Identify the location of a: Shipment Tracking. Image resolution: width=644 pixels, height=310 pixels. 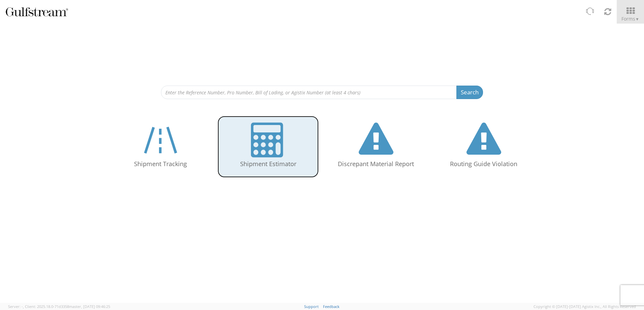
(160, 146).